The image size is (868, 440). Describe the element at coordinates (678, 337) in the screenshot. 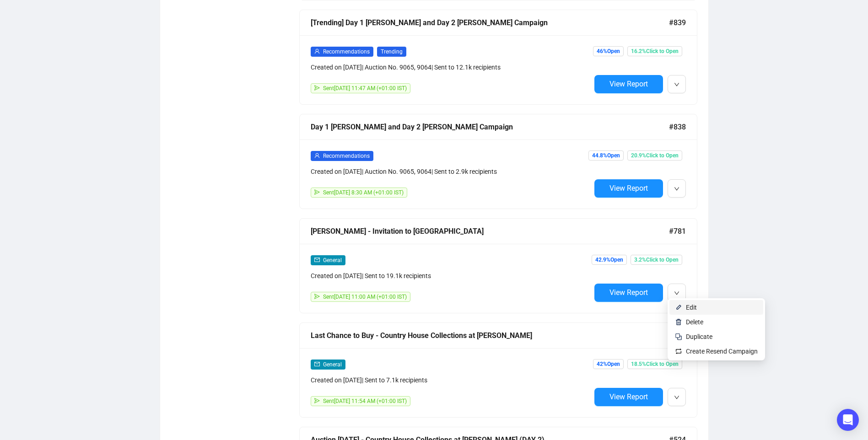

I see `img: svg+xml;base64,PHN2ZyB4bWxucz0iaHR0cDovL3d3dy53My5vcmcvMjAwMC9zdmciIHdpZHRoPSIyNCIgaGVpZ2h0PSIyNC...` at that location.